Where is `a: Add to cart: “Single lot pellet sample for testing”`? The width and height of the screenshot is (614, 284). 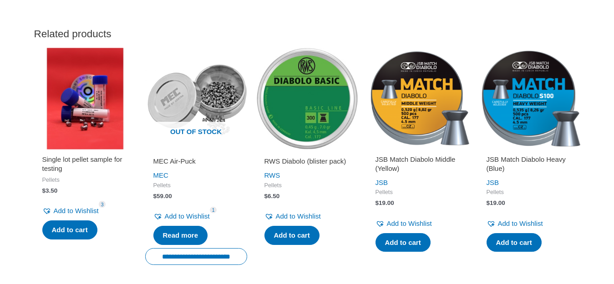
a: Add to cart: “Single lot pellet sample for testing” is located at coordinates (70, 230).